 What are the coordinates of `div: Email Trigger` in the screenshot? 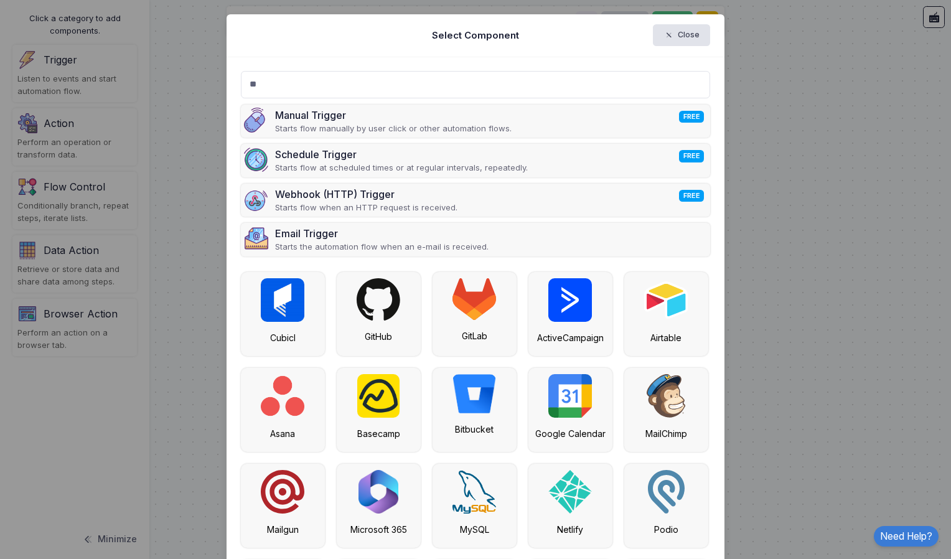 It's located at (382, 233).